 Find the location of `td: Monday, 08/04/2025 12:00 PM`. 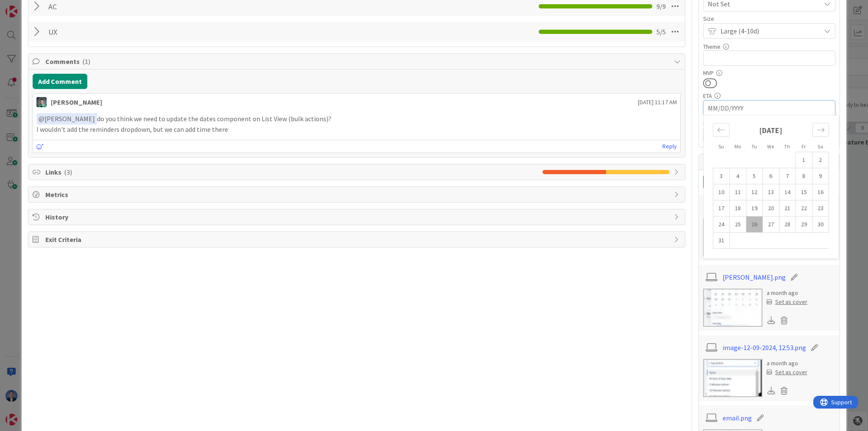

td: Monday, 08/04/2025 12:00 PM is located at coordinates (737, 177).